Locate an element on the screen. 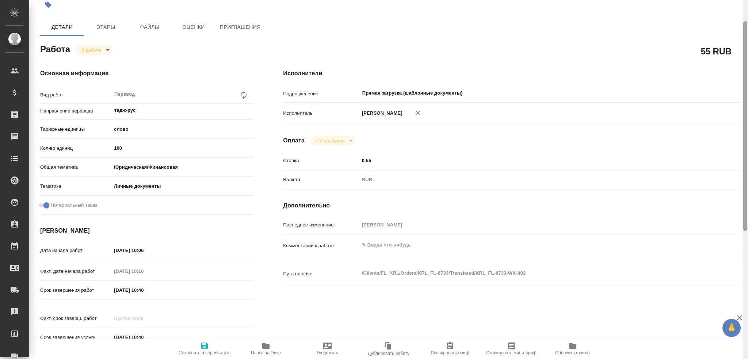 Image resolution: width=748 pixels, height=359 pixels. span: Скопировать бриф is located at coordinates (450, 353).